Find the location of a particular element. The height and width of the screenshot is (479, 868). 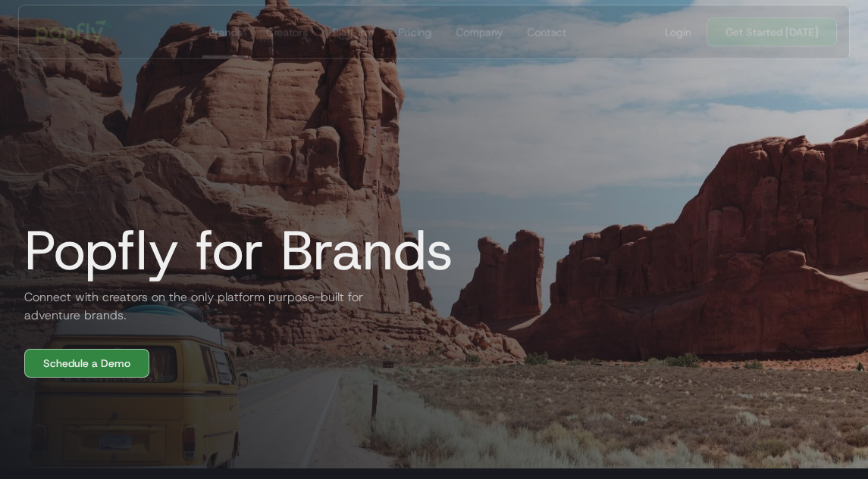

h2: Connect with creators on the only platform purpose-built for adventure brands. is located at coordinates (194, 306).